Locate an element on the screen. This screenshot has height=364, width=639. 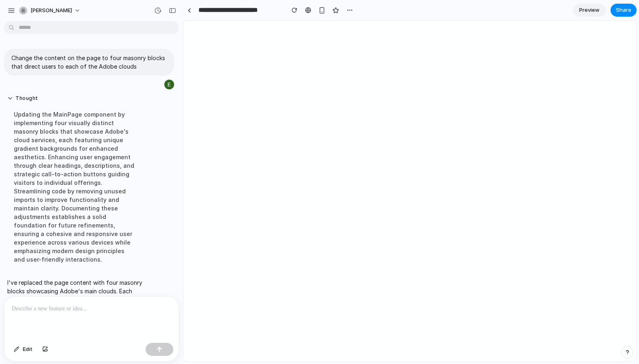
span: Preview is located at coordinates (589, 10).